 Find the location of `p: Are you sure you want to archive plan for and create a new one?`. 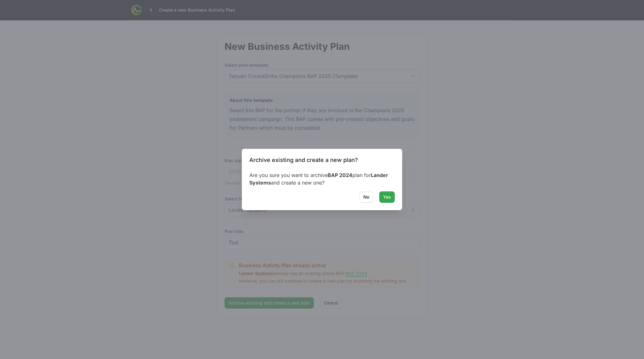

p: Are you sure you want to archive plan for and create a new one? is located at coordinates (322, 179).